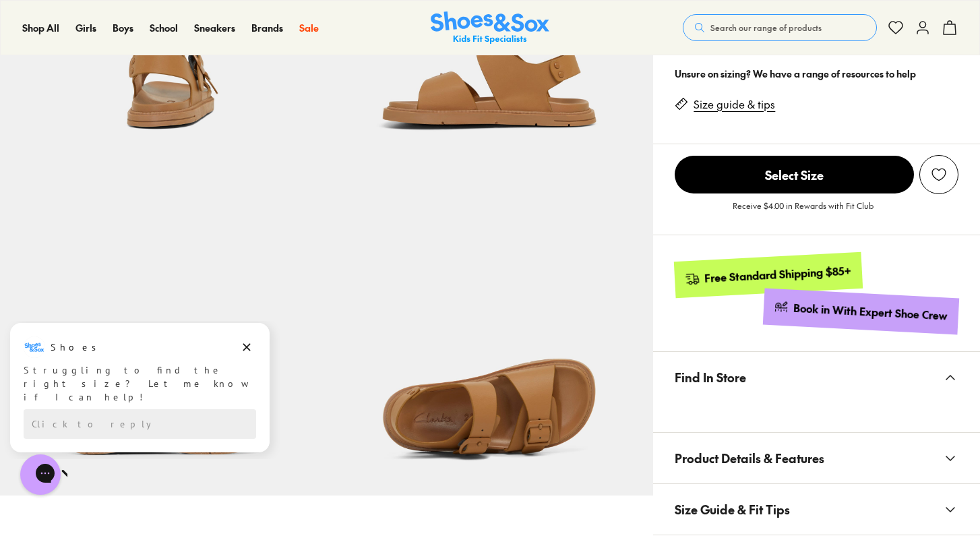  I want to click on div: Free Standard Shipping $85+, so click(778, 275).